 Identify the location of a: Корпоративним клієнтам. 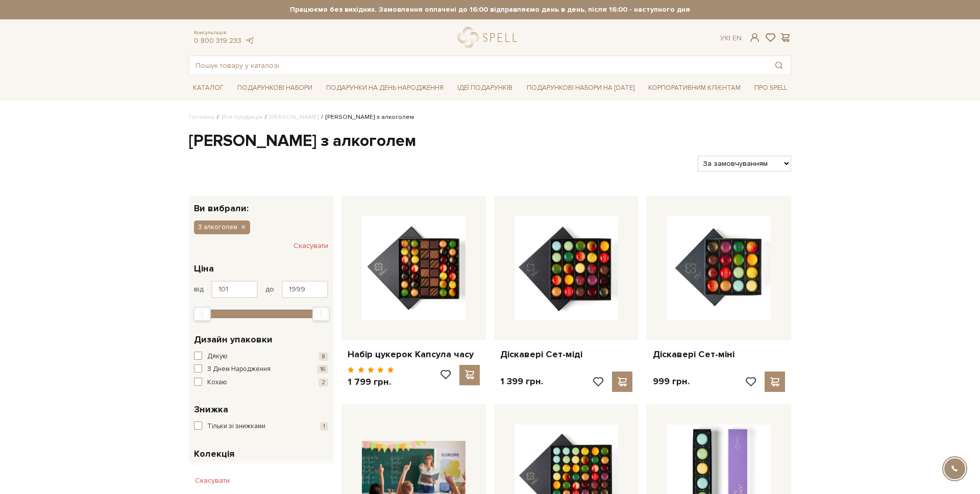
(694, 88).